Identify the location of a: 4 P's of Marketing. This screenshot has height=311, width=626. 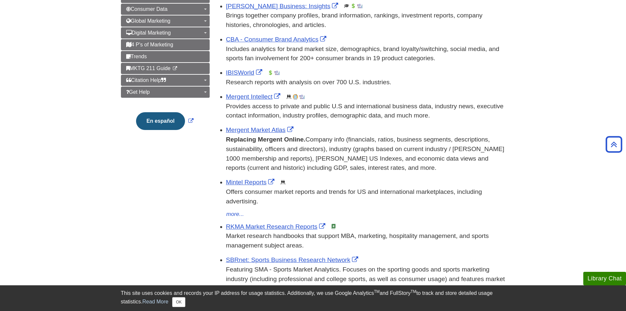
(165, 45).